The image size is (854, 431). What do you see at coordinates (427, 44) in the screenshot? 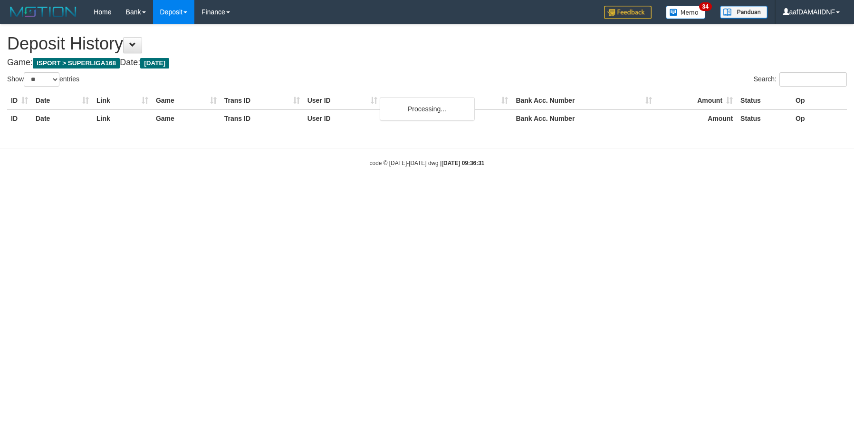
I see `h1: Deposit History` at bounding box center [427, 44].